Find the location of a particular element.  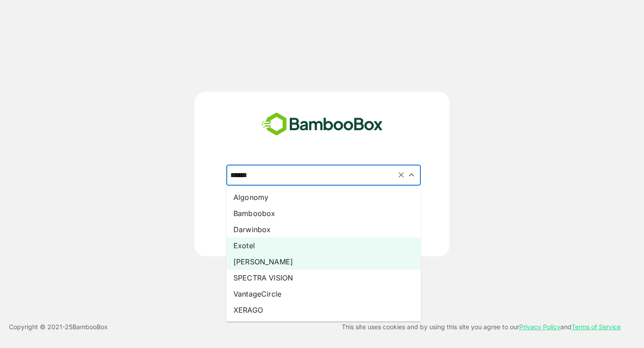

li: XERAGO is located at coordinates (323, 310).